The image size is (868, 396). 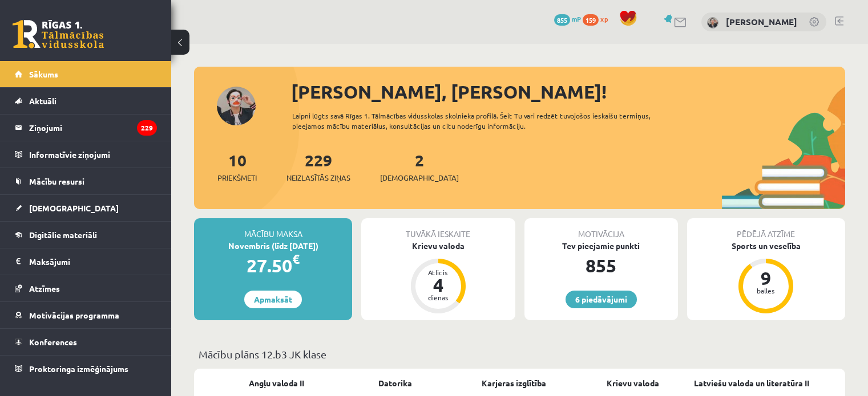 What do you see at coordinates (438, 285) in the screenshot?
I see `div: 4` at bounding box center [438, 285].